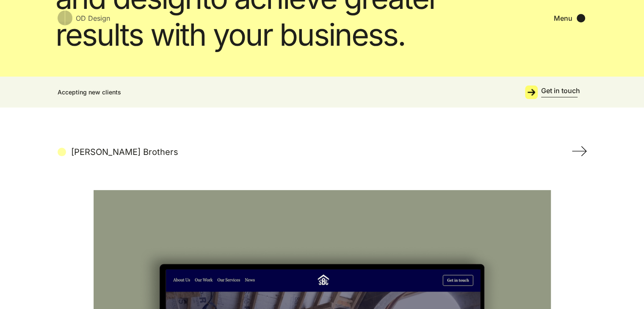 Image resolution: width=644 pixels, height=309 pixels. I want to click on div: OD Design, so click(93, 18).